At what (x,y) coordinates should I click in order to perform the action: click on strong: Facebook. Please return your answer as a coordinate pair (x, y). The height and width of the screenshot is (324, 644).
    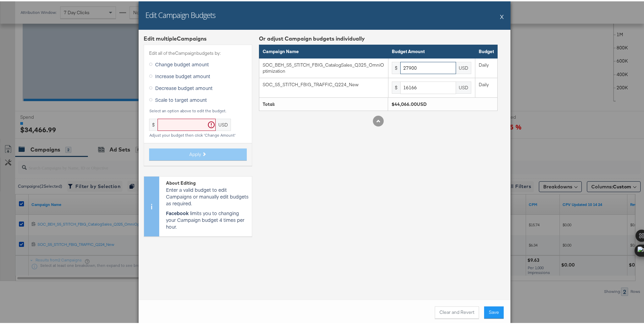
    Looking at the image, I should click on (177, 212).